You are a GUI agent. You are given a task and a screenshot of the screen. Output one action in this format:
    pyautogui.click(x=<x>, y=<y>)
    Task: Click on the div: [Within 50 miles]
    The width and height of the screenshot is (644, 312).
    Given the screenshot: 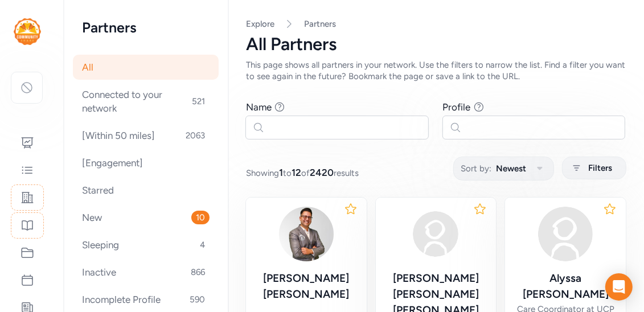 What is the action you would take?
    pyautogui.click(x=146, y=135)
    